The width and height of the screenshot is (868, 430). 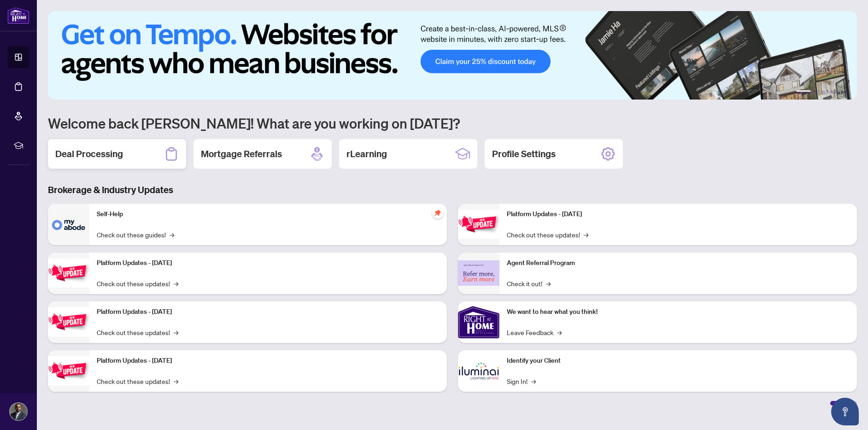 I want to click on button: 3, so click(x=824, y=92).